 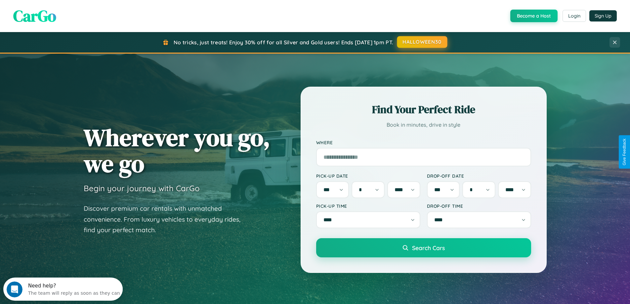 I want to click on span: CarGo, so click(x=35, y=16).